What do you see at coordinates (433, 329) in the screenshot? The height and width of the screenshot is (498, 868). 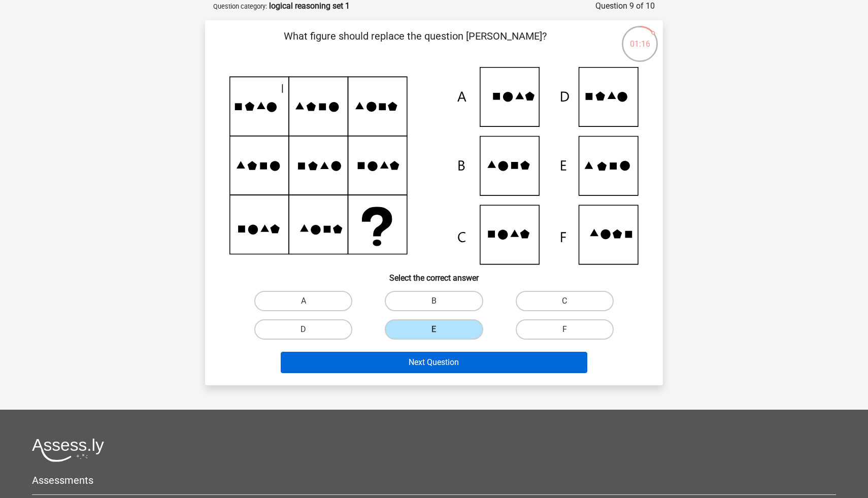 I see `label: E` at bounding box center [433, 329].